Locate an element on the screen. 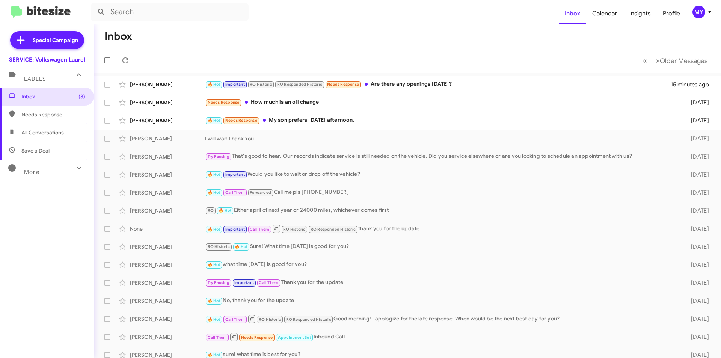  div: Good morning! I apologize for the late response. When would be the next best day for you? is located at coordinates (442, 318).